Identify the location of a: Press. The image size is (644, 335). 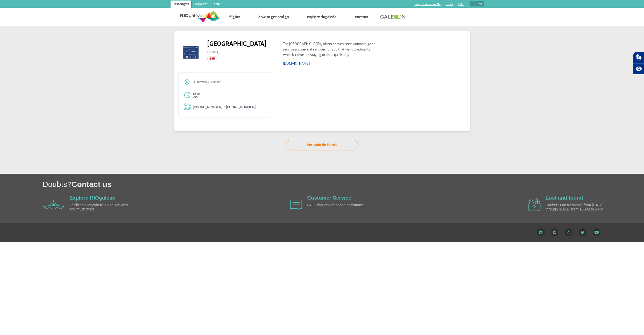
(449, 4).